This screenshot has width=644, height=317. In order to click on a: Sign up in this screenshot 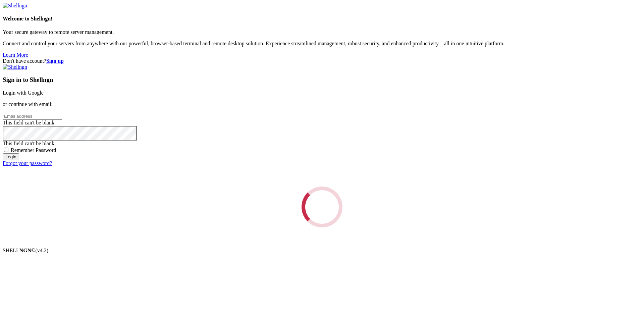, I will do `click(55, 61)`.